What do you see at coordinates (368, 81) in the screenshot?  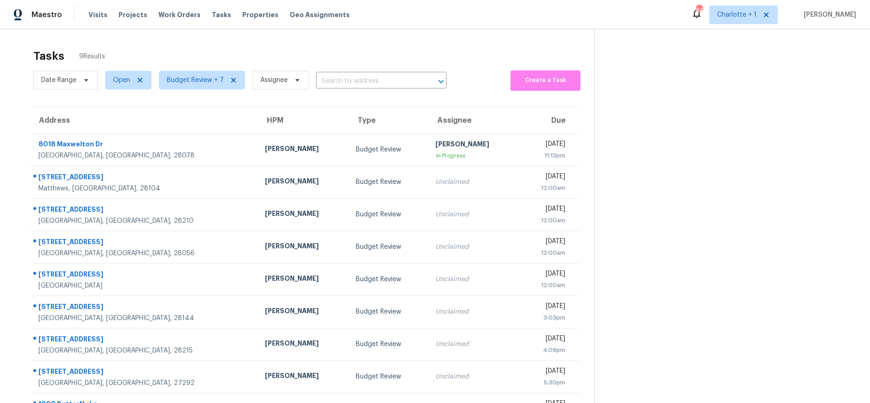 I see `input: Search by address` at bounding box center [368, 81].